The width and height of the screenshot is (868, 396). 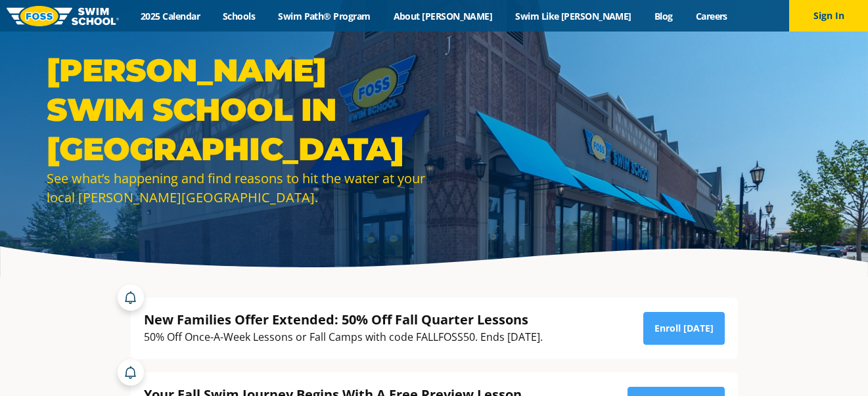 What do you see at coordinates (711, 16) in the screenshot?
I see `a: Careers` at bounding box center [711, 16].